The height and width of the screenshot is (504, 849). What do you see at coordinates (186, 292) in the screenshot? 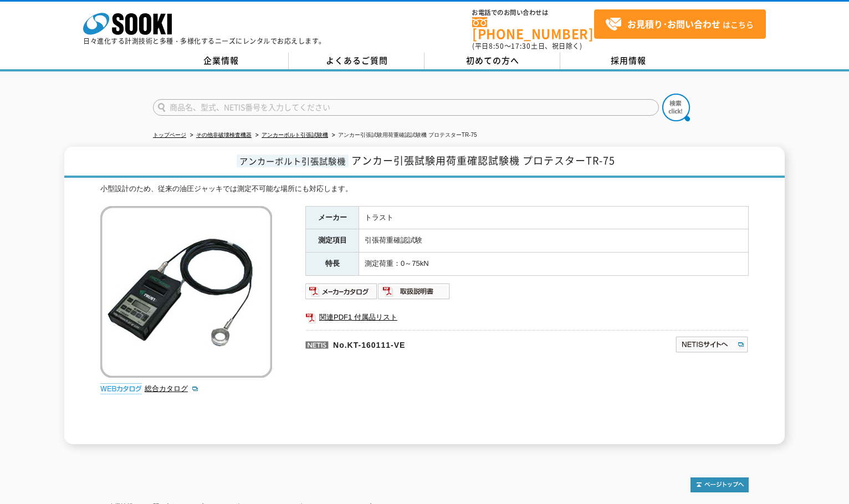
I see `img: アンカー引張試験用荷重確認試験機 プロテスターTR-75` at bounding box center [186, 292].